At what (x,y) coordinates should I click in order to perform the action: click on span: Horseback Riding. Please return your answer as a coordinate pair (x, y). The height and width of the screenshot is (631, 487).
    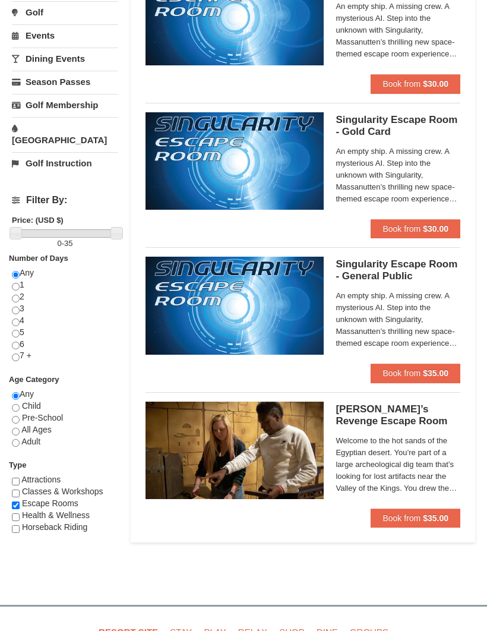
    Looking at the image, I should click on (55, 527).